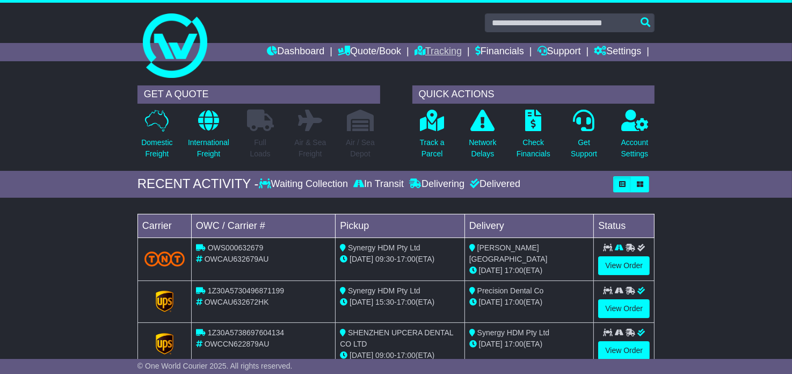 Image resolution: width=792 pixels, height=374 pixels. Describe the element at coordinates (259, 95) in the screenshot. I see `div: GET A QUOTE` at that location.